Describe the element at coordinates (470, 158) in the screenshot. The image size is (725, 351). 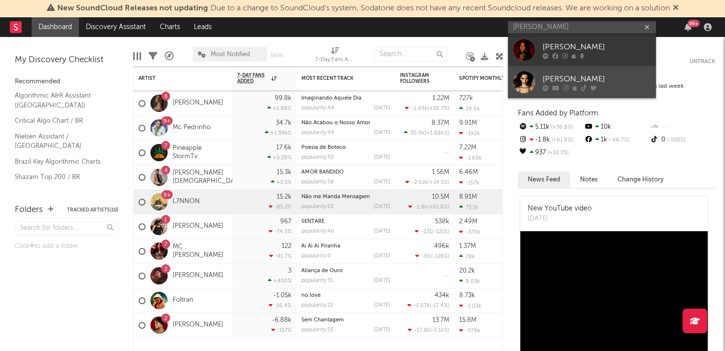
I see `div: -1.69k` at that location.